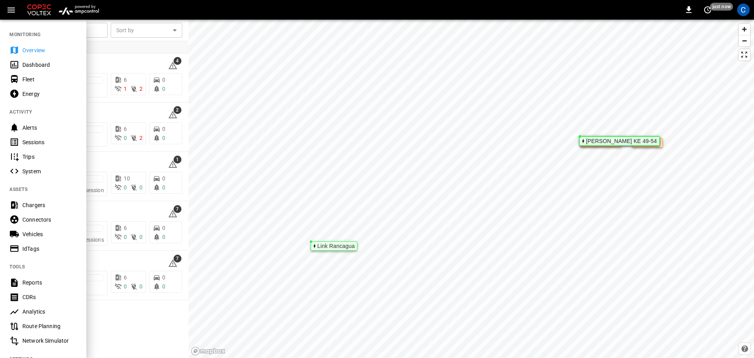 The height and width of the screenshot is (358, 754). Describe the element at coordinates (49, 282) in the screenshot. I see `div: Reports` at that location.